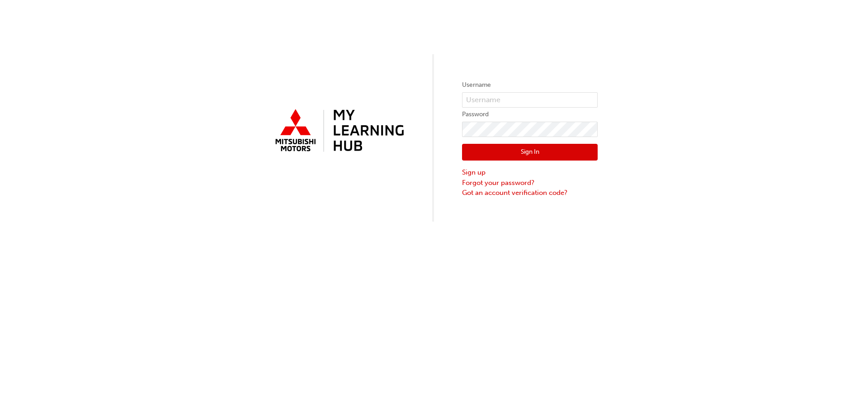 The height and width of the screenshot is (412, 868). What do you see at coordinates (530, 193) in the screenshot?
I see `a: Got an account verification code?` at bounding box center [530, 193].